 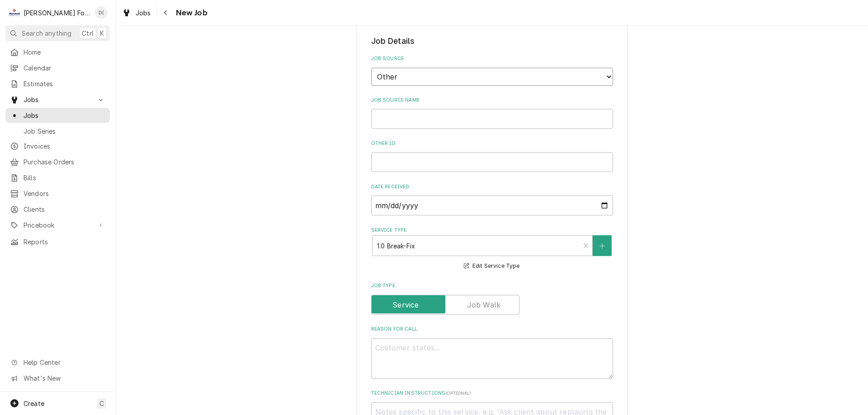 I want to click on button: Search anythingCtrlK, so click(x=57, y=33).